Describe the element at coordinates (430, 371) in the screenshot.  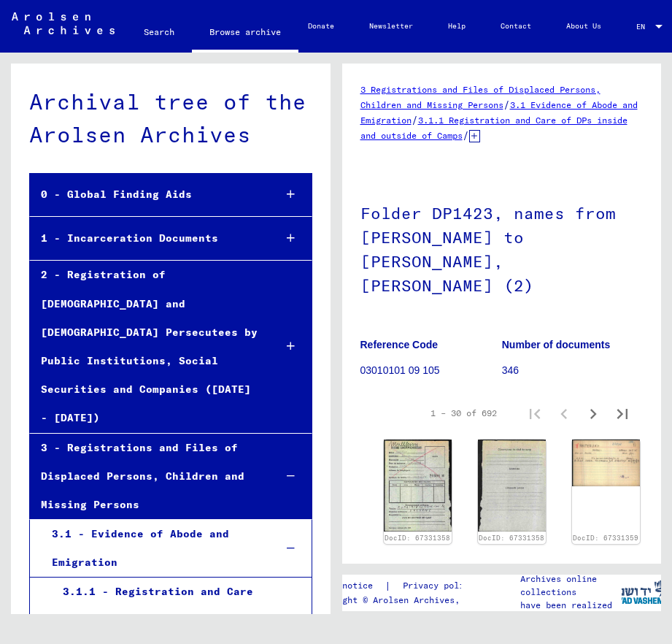
I see `p: 03010101 09 105` at that location.